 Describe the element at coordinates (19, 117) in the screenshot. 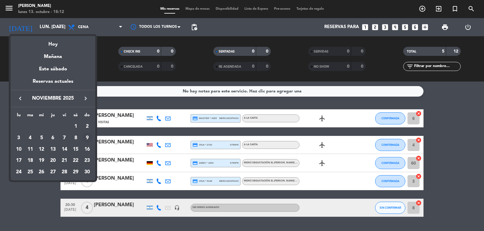

I see `th: lunes` at that location.